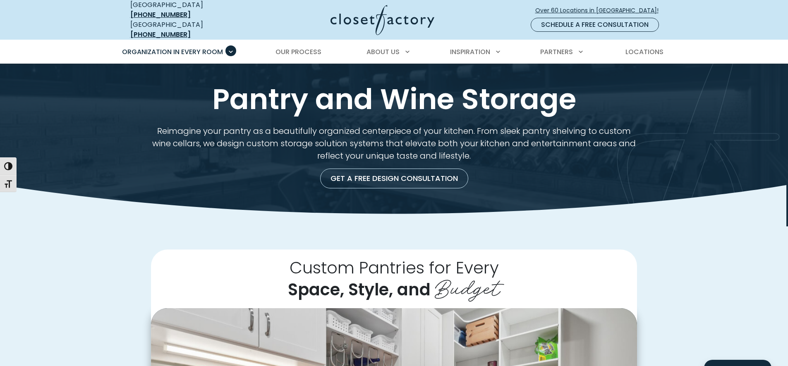 This screenshot has width=788, height=366. What do you see at coordinates (172, 52) in the screenshot?
I see `span: Organization in Every Room` at bounding box center [172, 52].